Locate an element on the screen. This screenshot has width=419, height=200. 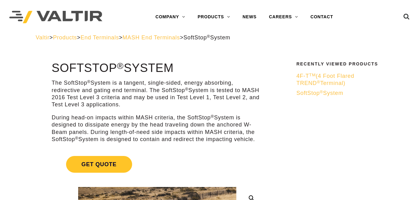
h2: Recently Viewed Products is located at coordinates (338, 64).